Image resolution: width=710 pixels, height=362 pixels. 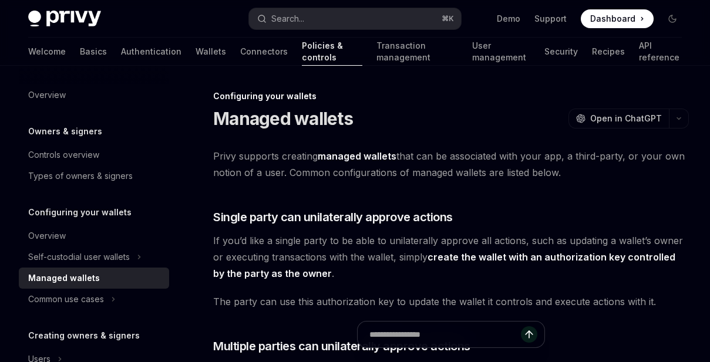 What do you see at coordinates (451, 257) in the screenshot?
I see `span: If you’d like a single party to be able to unilaterally approve all actions, such as updating a w...` at bounding box center [451, 257].